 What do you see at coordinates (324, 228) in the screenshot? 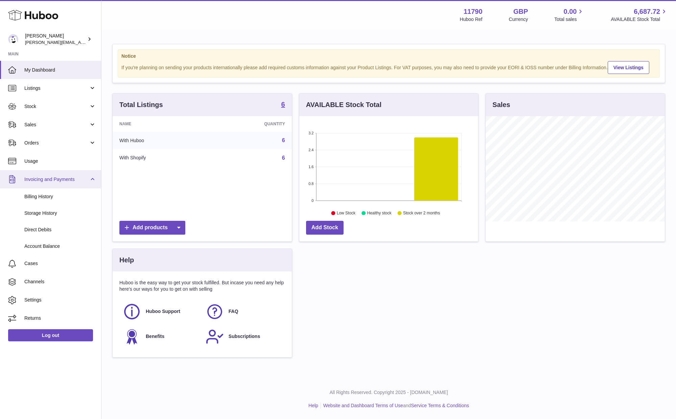
I see `a: Add Stock` at bounding box center [324, 228].